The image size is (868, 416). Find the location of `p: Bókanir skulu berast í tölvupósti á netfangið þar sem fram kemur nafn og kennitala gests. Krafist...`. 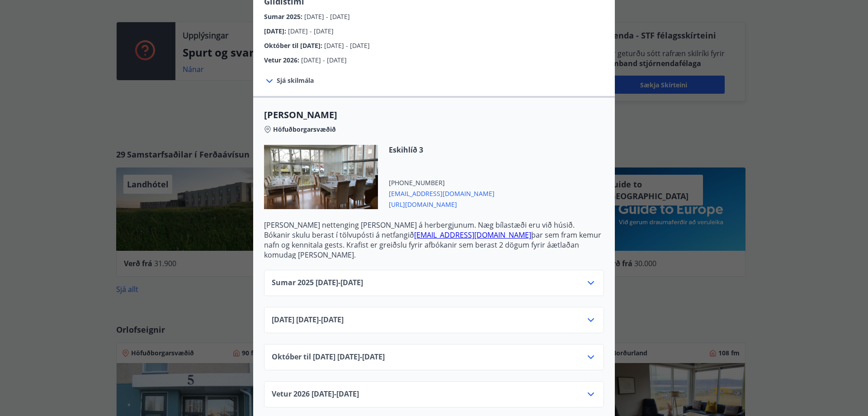

p: Bókanir skulu berast í tölvupósti á netfangið þar sem fram kemur nafn og kennitala gests. Krafist... is located at coordinates (434, 244).